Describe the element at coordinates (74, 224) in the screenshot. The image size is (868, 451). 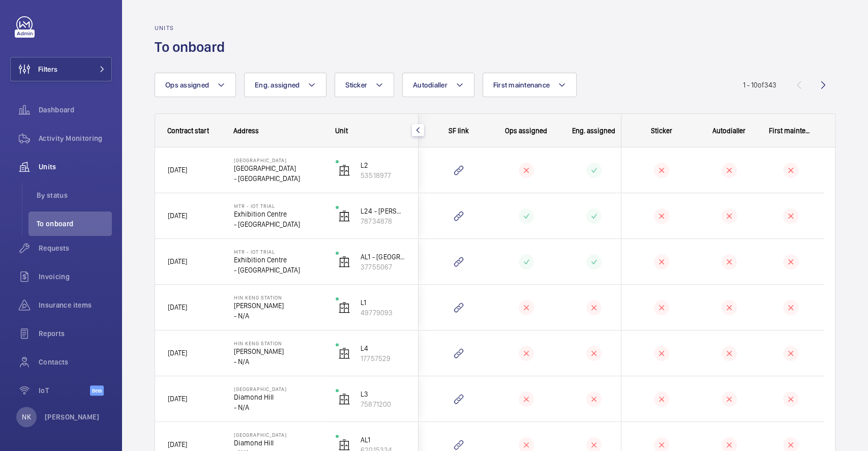
I see `span: To onboard` at that location.